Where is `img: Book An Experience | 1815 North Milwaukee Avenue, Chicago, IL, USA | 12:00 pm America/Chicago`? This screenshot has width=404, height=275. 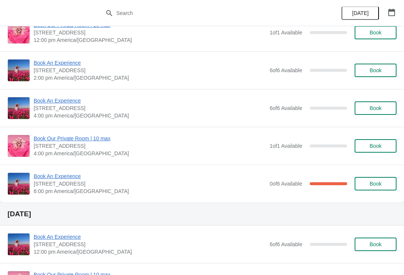 img: Book An Experience | 1815 North Milwaukee Avenue, Chicago, IL, USA | 12:00 pm America/Chicago is located at coordinates (19, 244).